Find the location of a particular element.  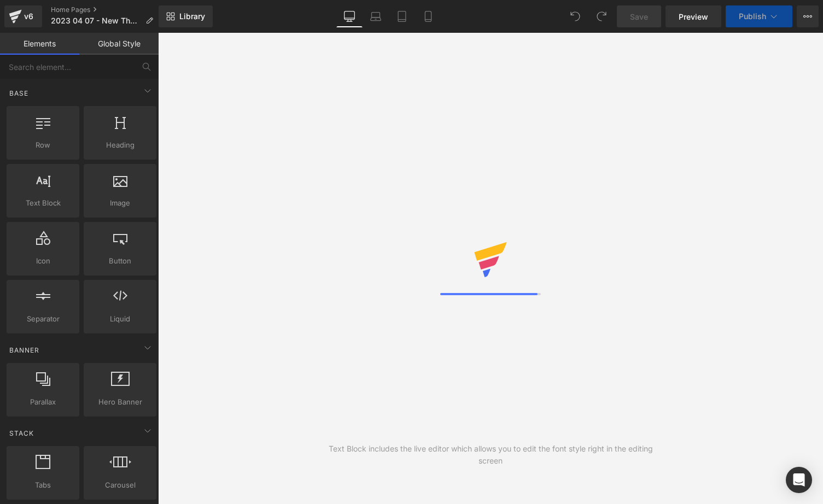

span: Stack is located at coordinates (21, 433).